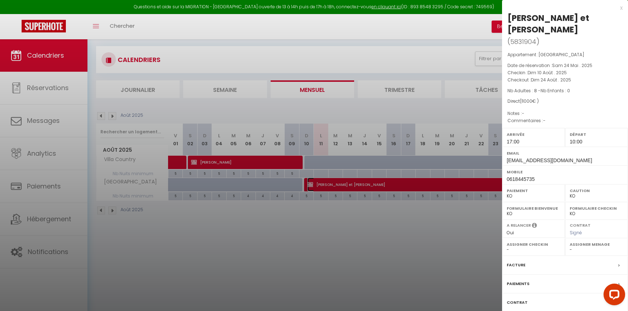 This screenshot has height=311, width=628. What do you see at coordinates (523, 41) in the screenshot?
I see `span: 5831904` at bounding box center [523, 41].